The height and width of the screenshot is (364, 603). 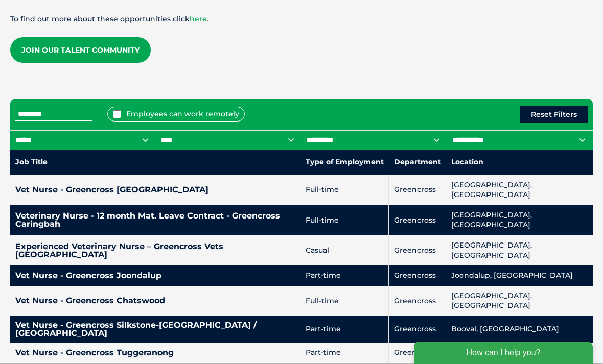 I want to click on h4: Veterinary Nurse - 12 month Mat. Leave Contract - Greencross Caringbah, so click(x=155, y=220).